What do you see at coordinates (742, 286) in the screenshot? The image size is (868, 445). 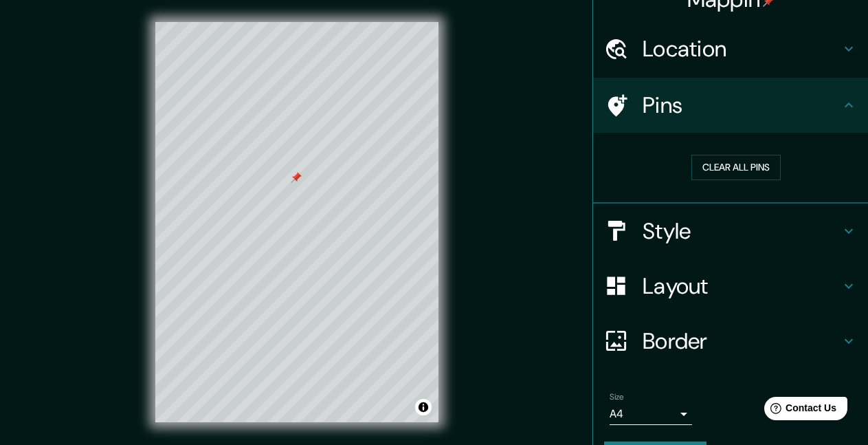 I see `h4: Layout` at bounding box center [742, 286].